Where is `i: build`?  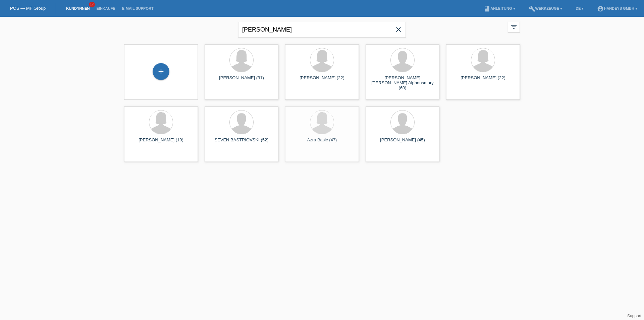 i: build is located at coordinates (532, 9).